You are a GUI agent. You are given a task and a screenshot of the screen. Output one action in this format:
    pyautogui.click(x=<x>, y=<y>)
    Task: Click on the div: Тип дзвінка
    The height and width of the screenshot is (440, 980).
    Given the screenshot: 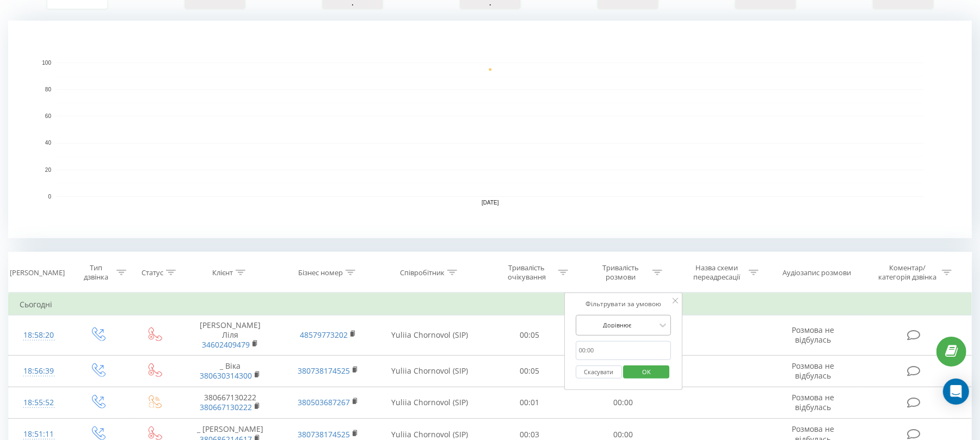 What is the action you would take?
    pyautogui.click(x=95, y=273)
    